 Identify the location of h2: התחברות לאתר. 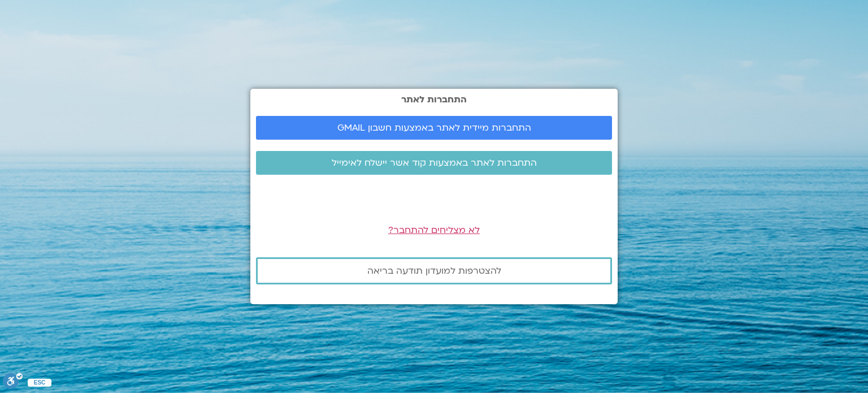
(434, 99).